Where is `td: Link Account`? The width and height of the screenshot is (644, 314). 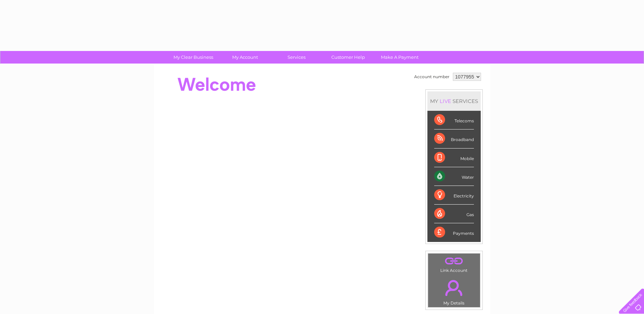 td: Link Account is located at coordinates (454, 264).